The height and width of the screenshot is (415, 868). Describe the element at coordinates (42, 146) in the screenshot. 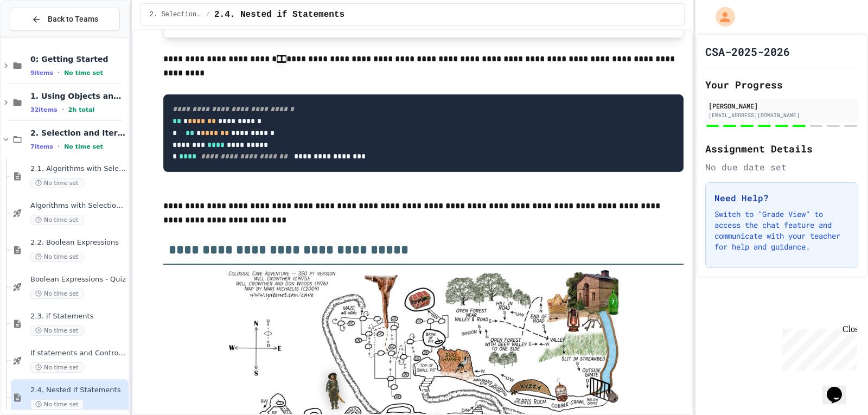

I see `span: 7 items` at that location.